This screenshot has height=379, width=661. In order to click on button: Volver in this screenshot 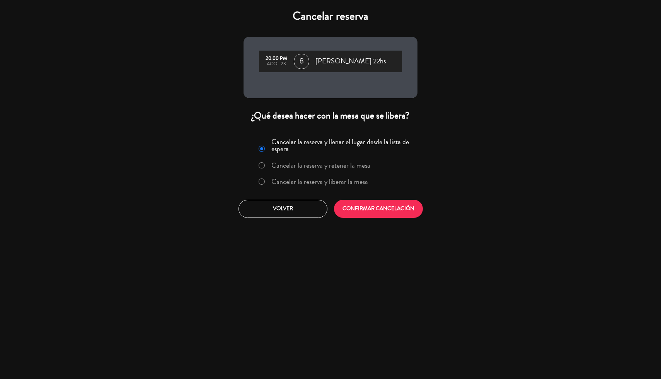, I will do `click(283, 209)`.